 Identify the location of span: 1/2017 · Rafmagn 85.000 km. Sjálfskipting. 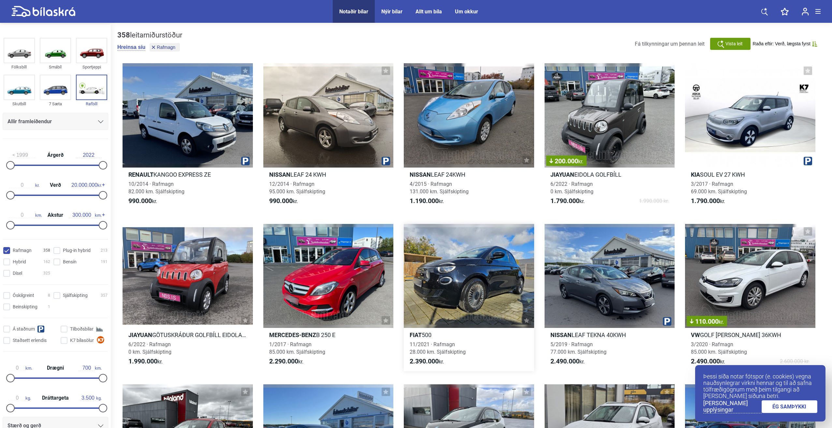
(297, 348).